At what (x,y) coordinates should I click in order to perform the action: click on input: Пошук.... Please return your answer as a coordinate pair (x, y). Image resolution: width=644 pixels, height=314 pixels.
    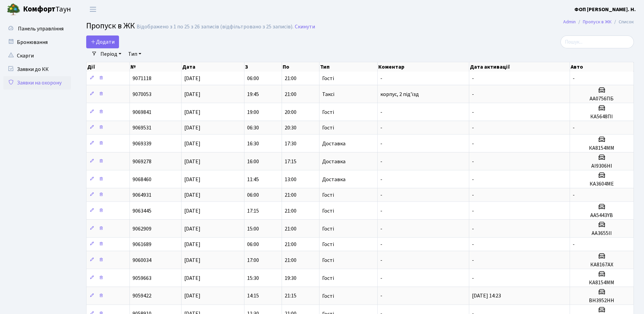
    Looking at the image, I should click on (597, 42).